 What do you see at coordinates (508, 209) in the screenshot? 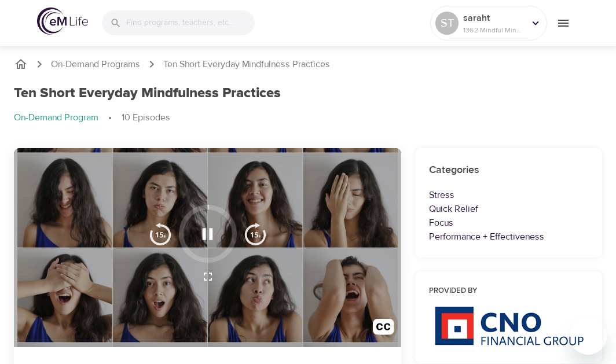
I see `p: Quick Relief` at bounding box center [508, 209].